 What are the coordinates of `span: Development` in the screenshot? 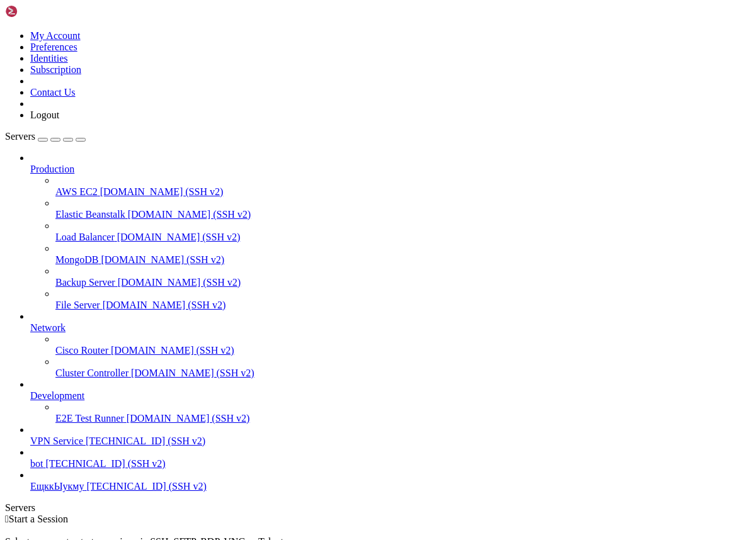 It's located at (57, 396).